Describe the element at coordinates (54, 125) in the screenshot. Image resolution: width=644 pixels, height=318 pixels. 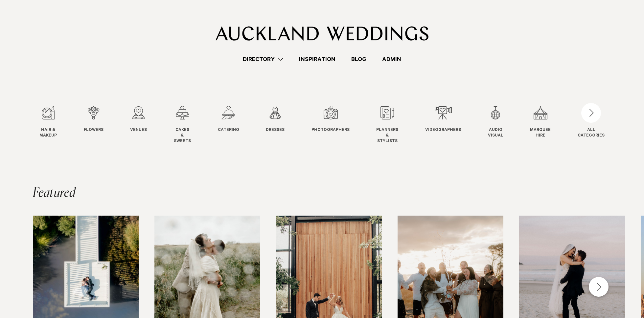
I see `swiper-slide: 1 / 12` at that location.